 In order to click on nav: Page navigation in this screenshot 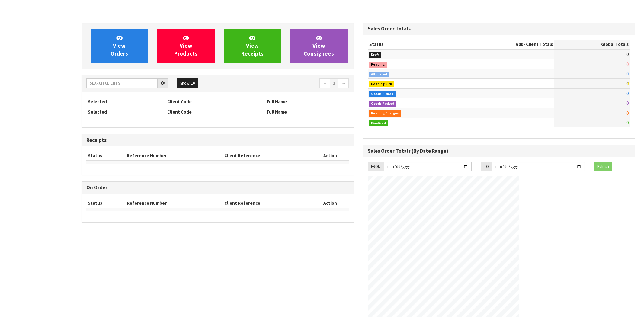, I will do `click(285, 84)`.